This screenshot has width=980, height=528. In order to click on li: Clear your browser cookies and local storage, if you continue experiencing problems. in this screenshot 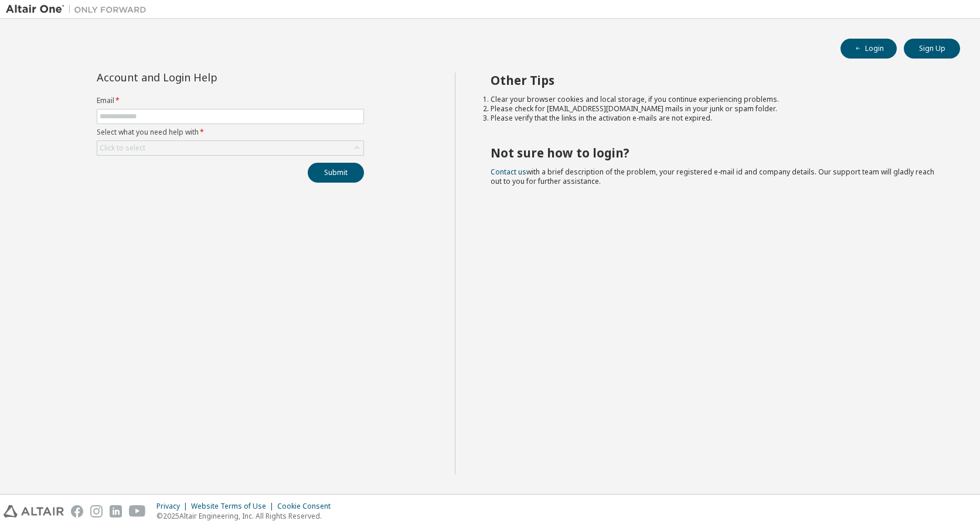, I will do `click(715, 100)`.